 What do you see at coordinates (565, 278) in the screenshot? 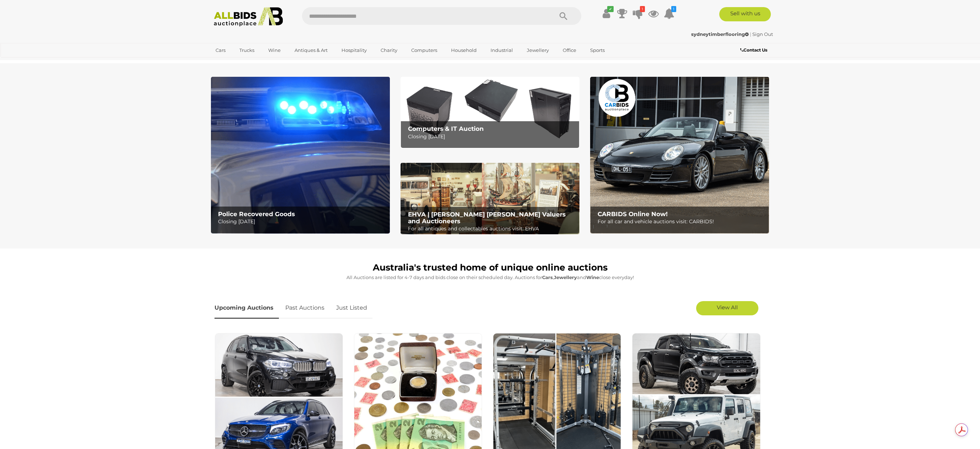
I see `strong: Jewellery` at bounding box center [565, 278].